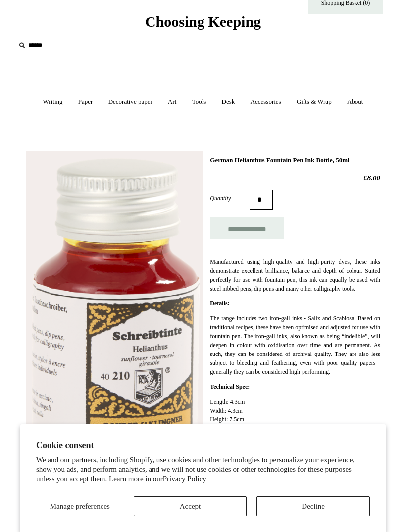  I want to click on h2: £8.00, so click(295, 178).